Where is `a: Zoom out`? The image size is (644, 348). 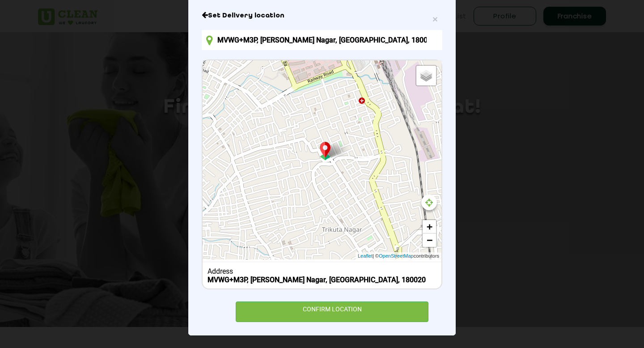 a: Zoom out is located at coordinates (429, 240).